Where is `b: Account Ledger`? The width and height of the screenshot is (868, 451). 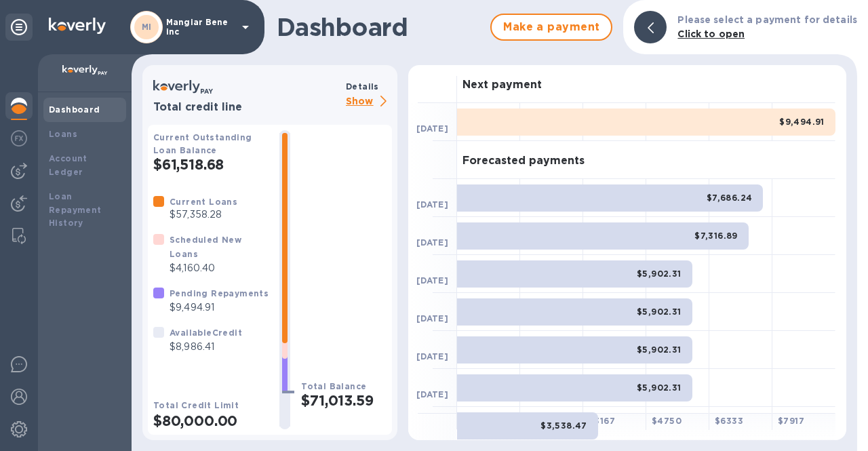 b: Account Ledger is located at coordinates (68, 165).